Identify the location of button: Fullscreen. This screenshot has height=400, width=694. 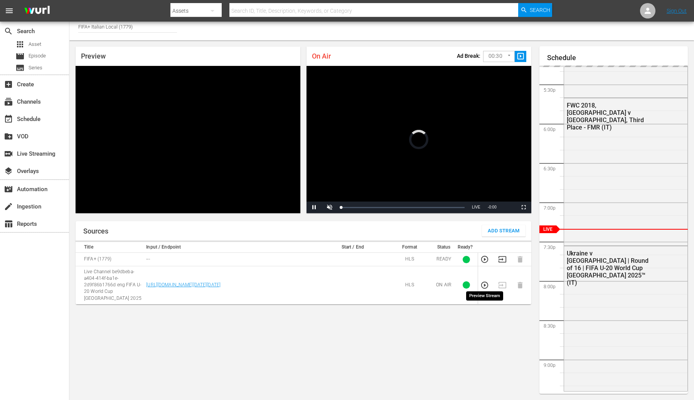
(523, 207).